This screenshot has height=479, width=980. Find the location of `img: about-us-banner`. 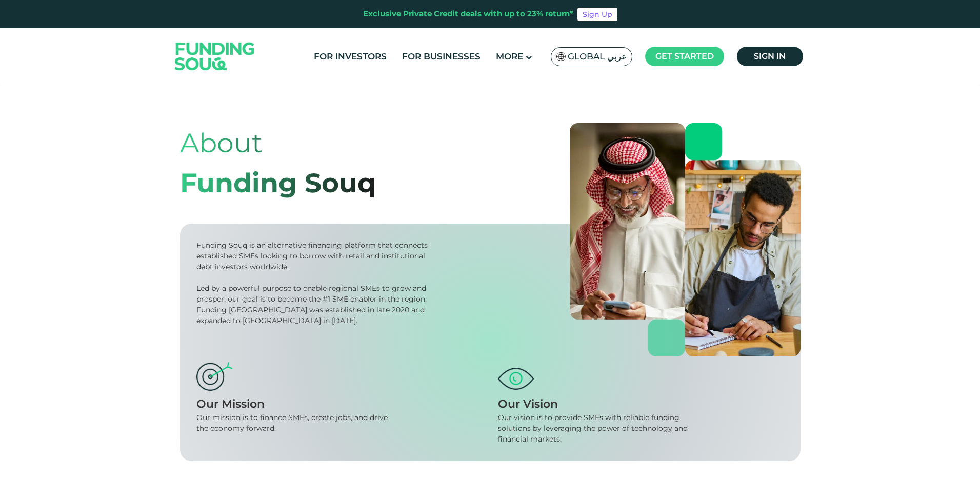

img: about-us-banner is located at coordinates (685, 240).